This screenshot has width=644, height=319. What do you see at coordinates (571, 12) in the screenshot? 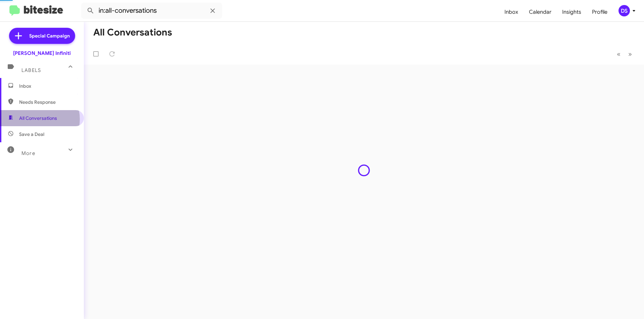
I see `span: Insights` at bounding box center [571, 12].